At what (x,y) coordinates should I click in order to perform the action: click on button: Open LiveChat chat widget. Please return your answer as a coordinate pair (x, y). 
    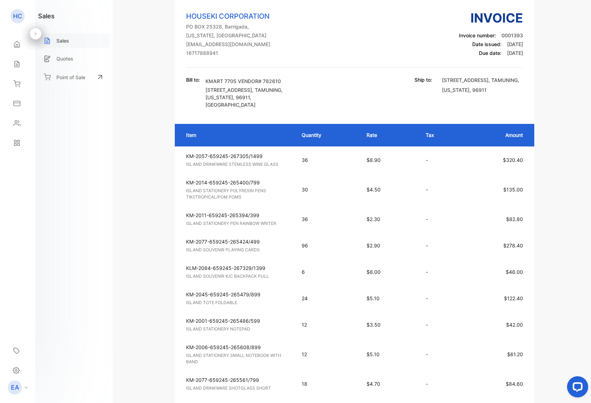
    Looking at the image, I should click on (16, 13).